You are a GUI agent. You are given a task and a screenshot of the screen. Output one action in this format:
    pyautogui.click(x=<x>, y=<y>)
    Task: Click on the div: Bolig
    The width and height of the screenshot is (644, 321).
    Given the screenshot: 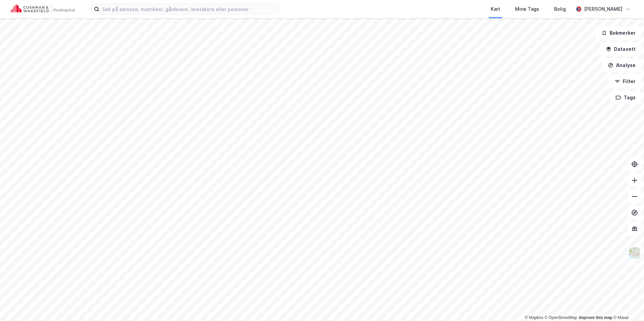 What is the action you would take?
    pyautogui.click(x=560, y=9)
    